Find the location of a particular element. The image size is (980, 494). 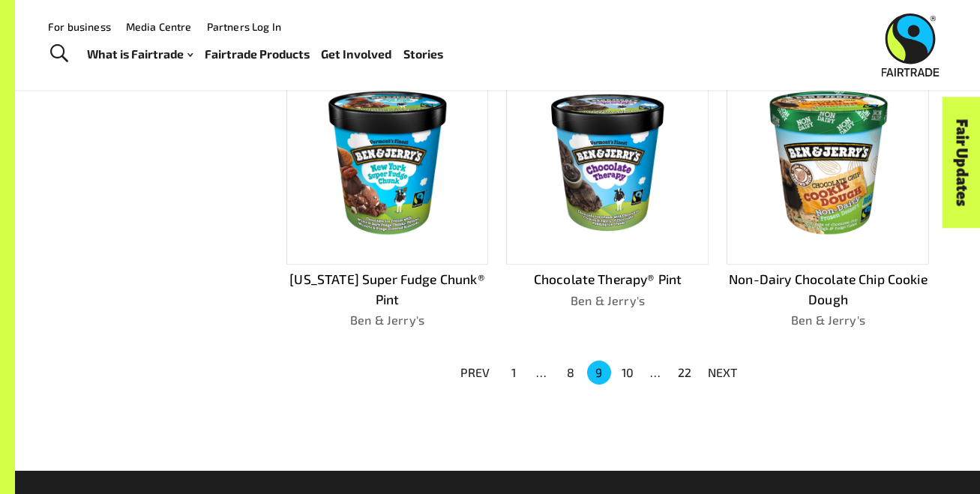

a: Toggle Search is located at coordinates (58, 54).